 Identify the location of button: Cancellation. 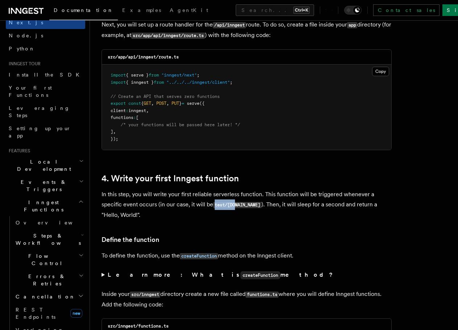
(49, 297).